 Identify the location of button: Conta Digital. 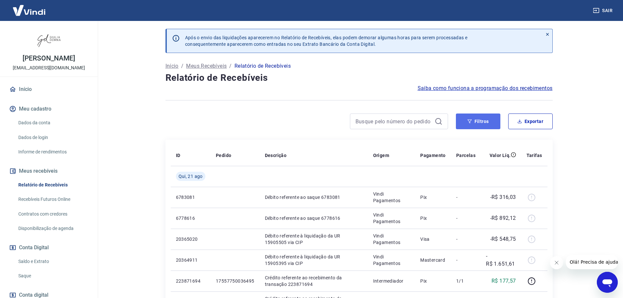
(49, 248).